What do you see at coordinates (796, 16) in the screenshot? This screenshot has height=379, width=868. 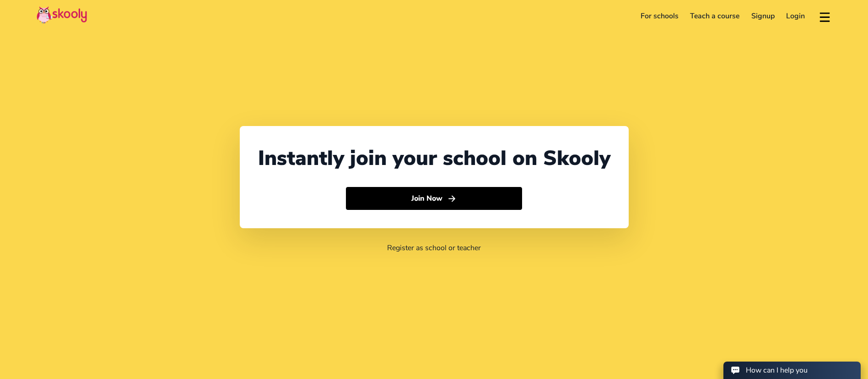 I see `a: Login` at bounding box center [796, 16].